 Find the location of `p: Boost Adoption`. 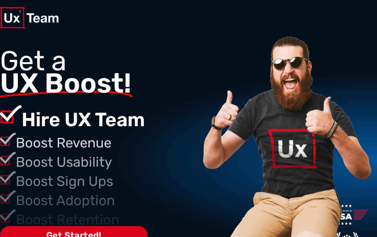

p: Boost Adoption is located at coordinates (108, 200).